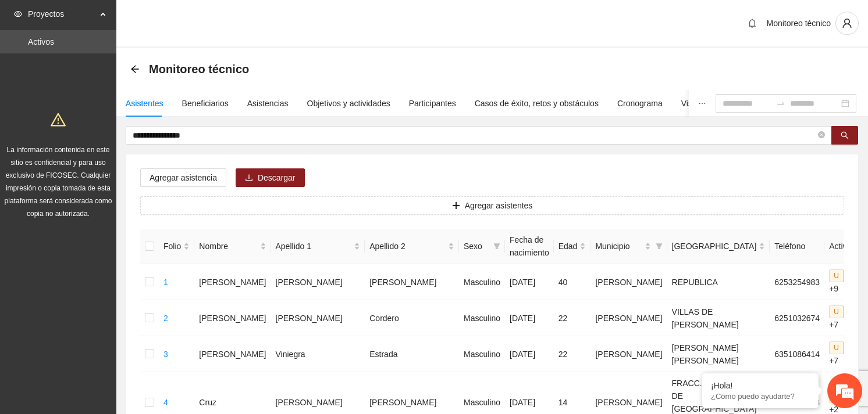  Describe the element at coordinates (781, 104) in the screenshot. I see `span: swap-right` at that location.